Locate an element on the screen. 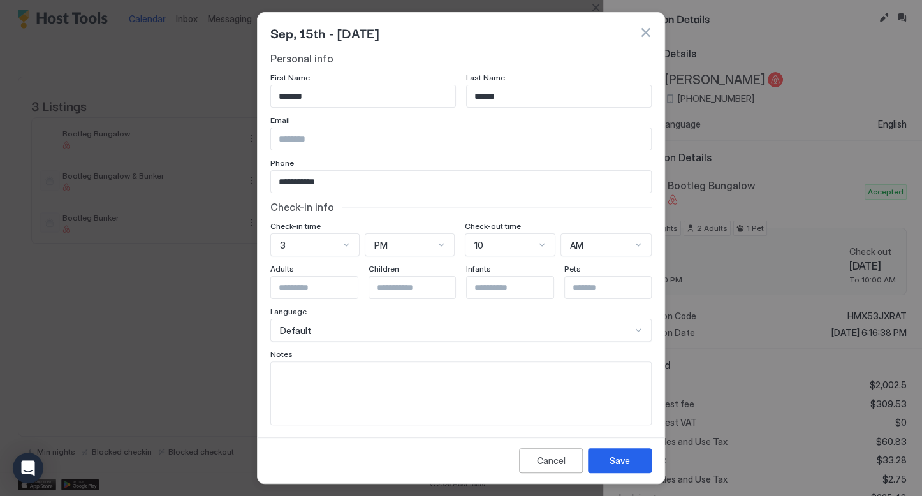 This screenshot has height=496, width=922. textarea: Input Field is located at coordinates (461, 394).